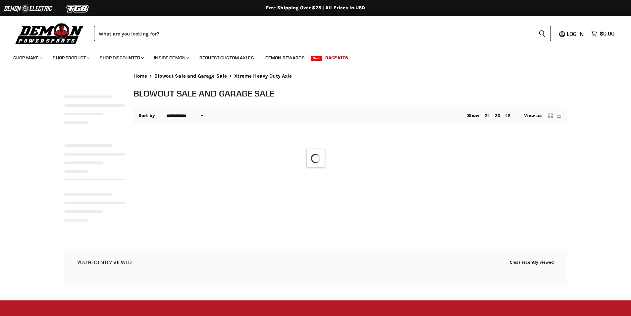 This screenshot has height=316, width=631. What do you see at coordinates (559, 116) in the screenshot?
I see `button: list view` at bounding box center [559, 116].